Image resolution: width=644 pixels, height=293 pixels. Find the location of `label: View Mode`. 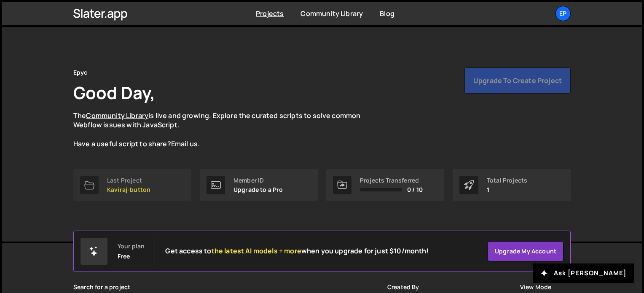

label: View Mode is located at coordinates (536, 287).